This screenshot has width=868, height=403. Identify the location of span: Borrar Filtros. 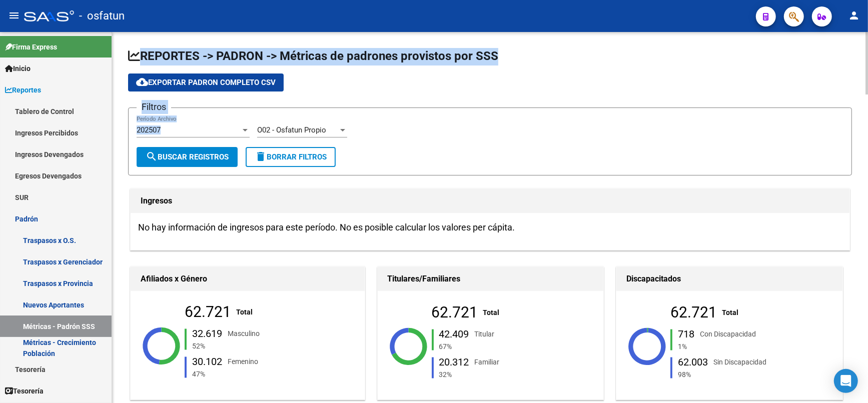
(291, 157).